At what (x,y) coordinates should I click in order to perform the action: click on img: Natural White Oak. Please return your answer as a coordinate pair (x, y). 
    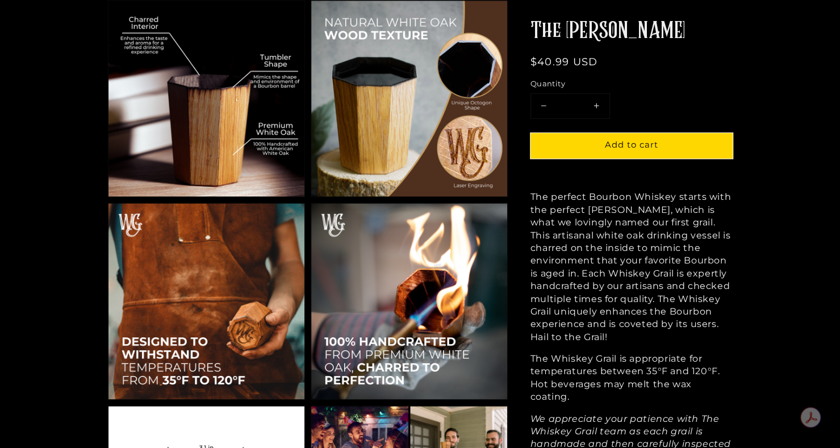
    Looking at the image, I should click on (409, 98).